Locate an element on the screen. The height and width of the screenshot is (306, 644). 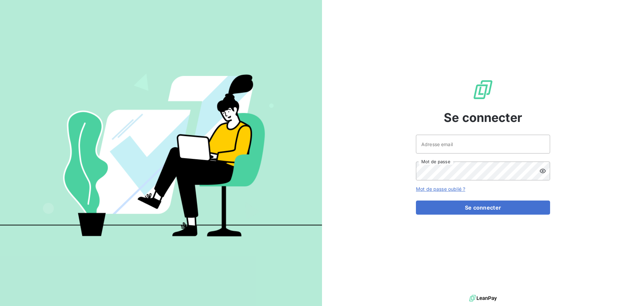
a: Mot de passe oublié ? is located at coordinates (440, 189).